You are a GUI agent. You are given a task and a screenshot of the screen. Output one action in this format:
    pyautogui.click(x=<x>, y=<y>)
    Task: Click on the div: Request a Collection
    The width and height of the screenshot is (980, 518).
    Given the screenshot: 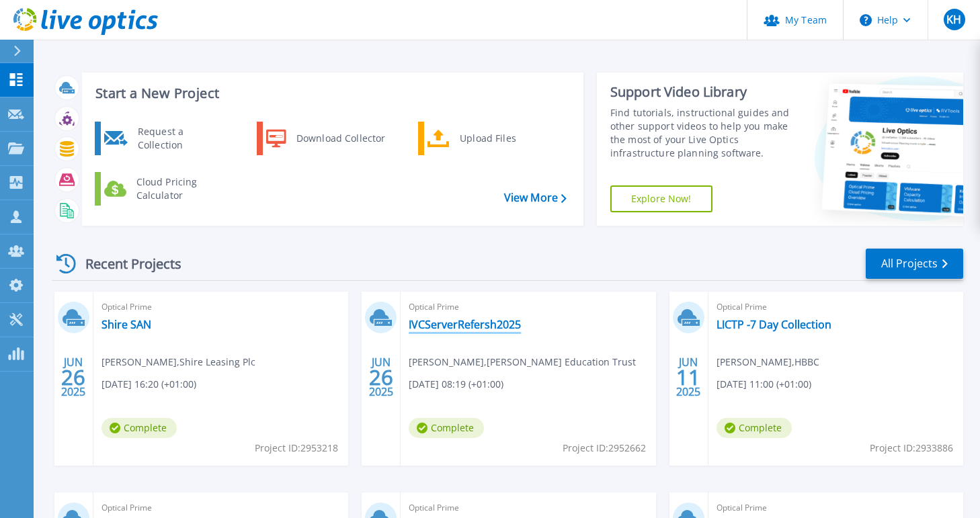 What is the action you would take?
    pyautogui.click(x=180, y=139)
    